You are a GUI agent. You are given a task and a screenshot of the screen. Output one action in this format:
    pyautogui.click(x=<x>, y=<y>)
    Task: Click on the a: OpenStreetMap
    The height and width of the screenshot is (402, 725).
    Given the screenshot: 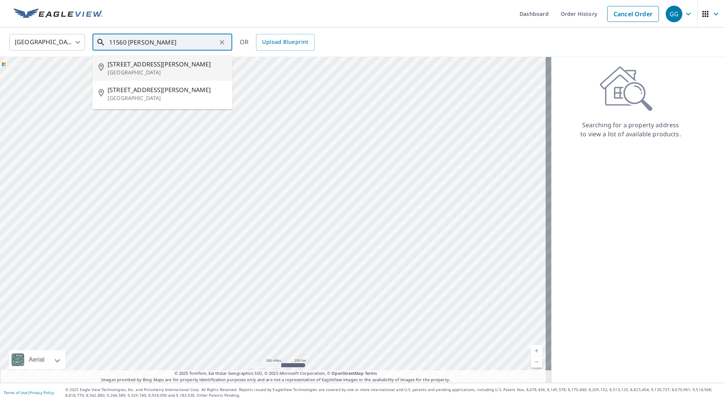 What is the action you would take?
    pyautogui.click(x=347, y=373)
    